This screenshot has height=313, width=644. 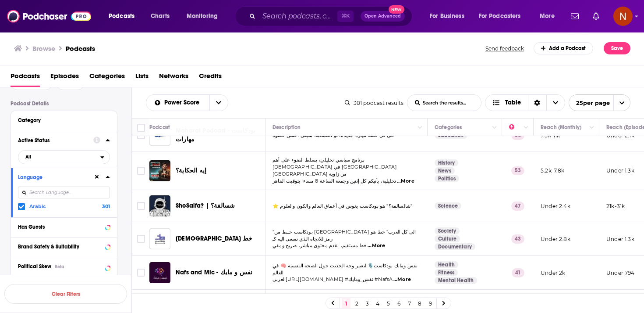 I want to click on div: Description, so click(x=287, y=127).